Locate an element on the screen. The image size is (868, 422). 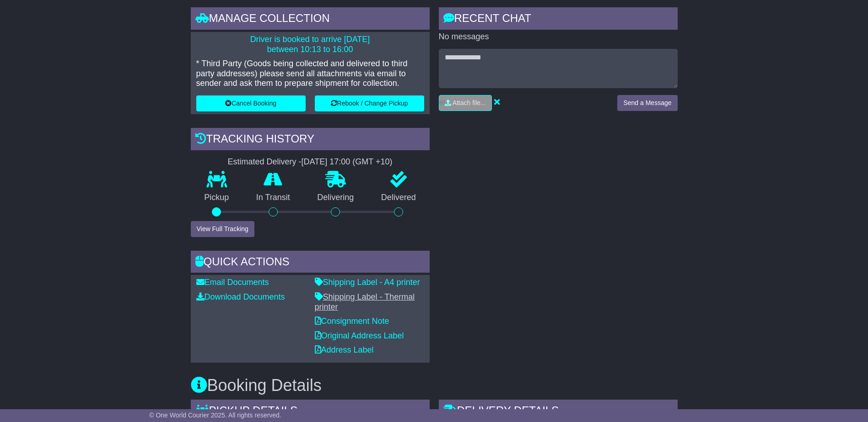
div: RECENT CHAT is located at coordinates (558, 19).